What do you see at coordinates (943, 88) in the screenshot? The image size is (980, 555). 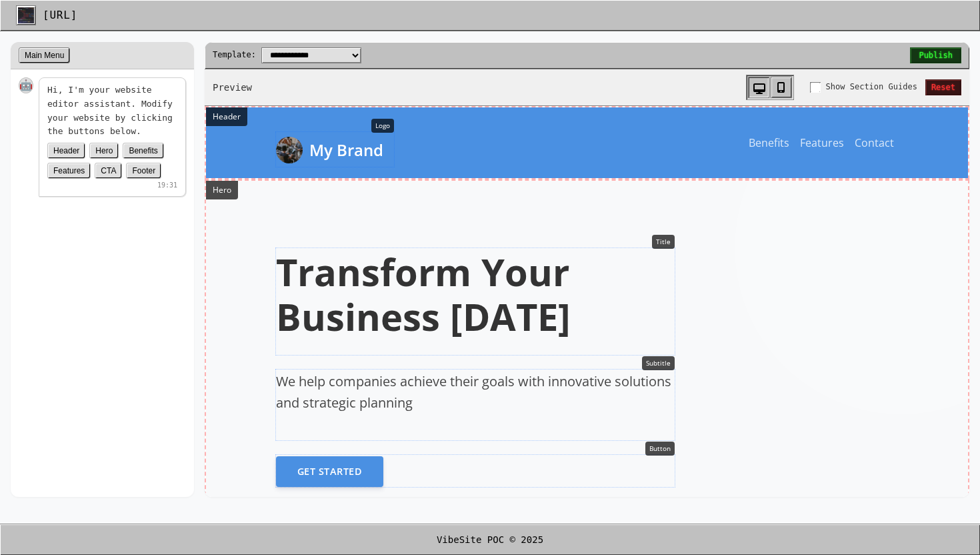 I see `button: Reset` at bounding box center [943, 88].